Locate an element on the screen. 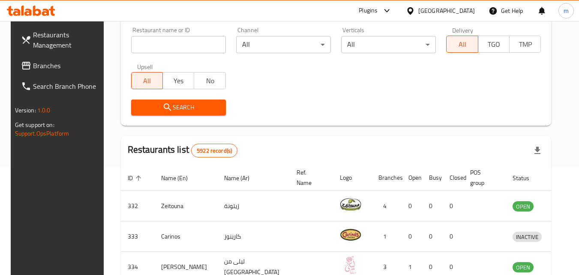  span: INACTIVE is located at coordinates (527, 237).